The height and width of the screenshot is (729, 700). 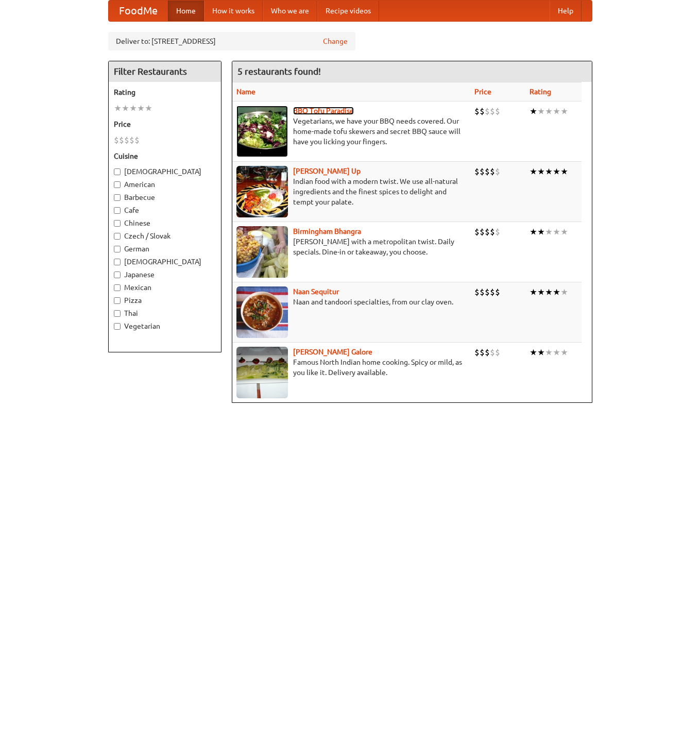 I want to click on input: Vegetarian, so click(x=117, y=327).